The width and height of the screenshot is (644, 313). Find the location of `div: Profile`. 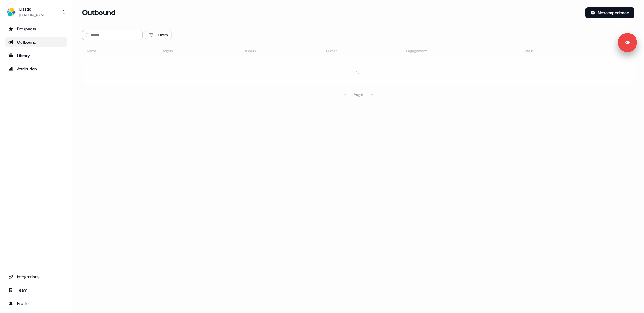

div: Profile is located at coordinates (36, 304).